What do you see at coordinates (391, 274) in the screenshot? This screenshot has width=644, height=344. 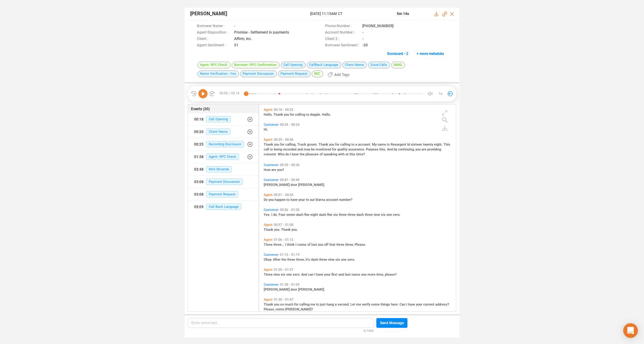 I see `span: please?` at bounding box center [391, 274].